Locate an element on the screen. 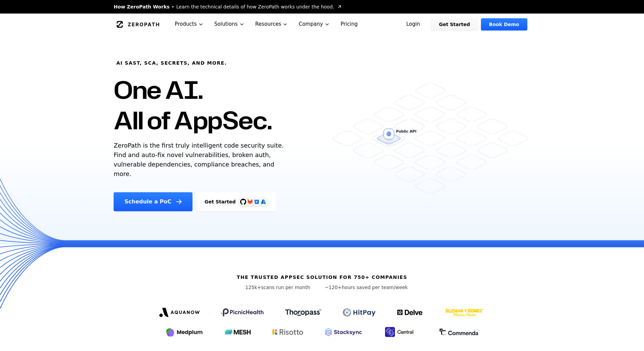 This screenshot has width=644, height=351. img: Azure is located at coordinates (264, 202).